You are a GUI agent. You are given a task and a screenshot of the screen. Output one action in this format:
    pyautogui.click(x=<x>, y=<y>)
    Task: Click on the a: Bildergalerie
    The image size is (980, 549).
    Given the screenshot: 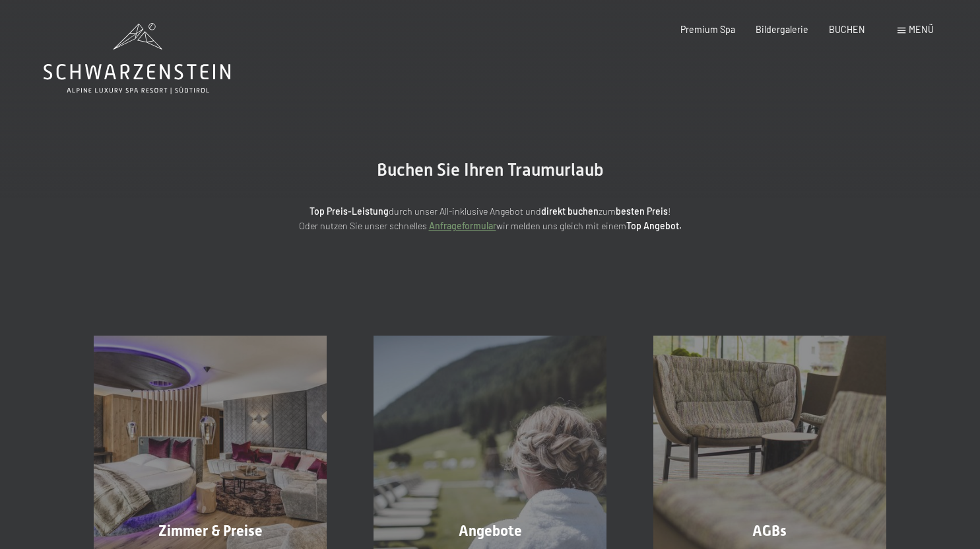 What is the action you would take?
    pyautogui.click(x=782, y=29)
    